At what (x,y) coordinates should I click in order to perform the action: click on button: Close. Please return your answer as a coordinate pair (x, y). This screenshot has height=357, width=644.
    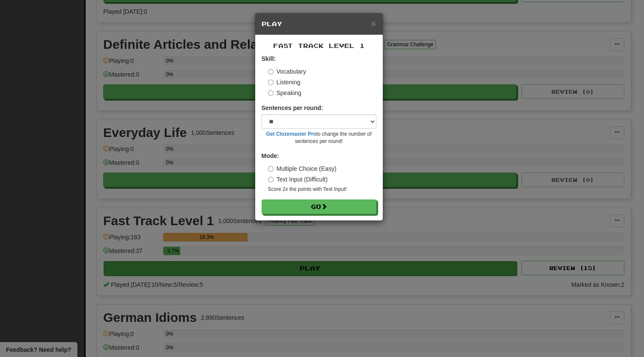
    Looking at the image, I should click on (373, 23).